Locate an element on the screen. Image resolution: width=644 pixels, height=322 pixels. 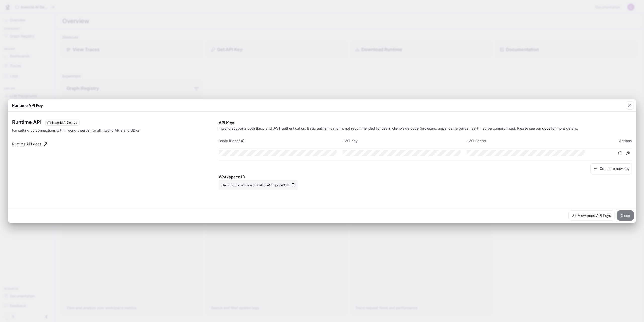
p: Inworld supports both Basic and JWT authentication. Basic authentication is not recommended for u... is located at coordinates (425, 128).